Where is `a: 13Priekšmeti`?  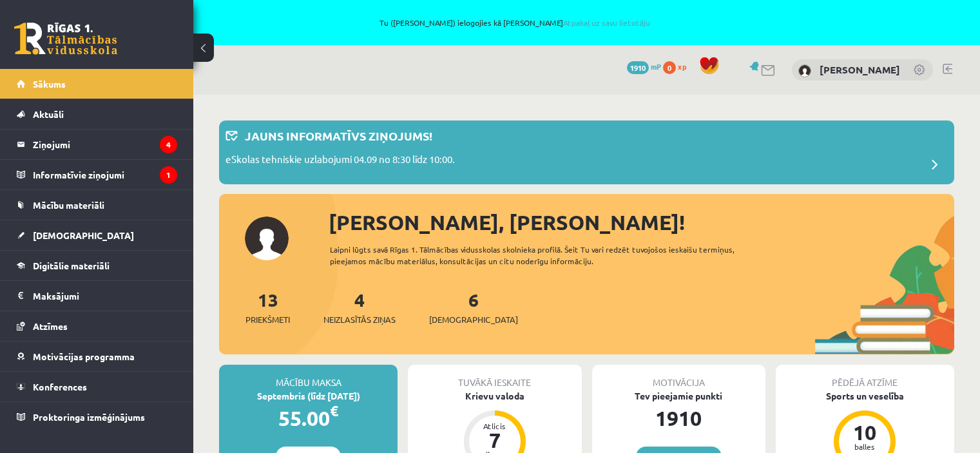 a: 13Priekšmeti is located at coordinates (268, 307).